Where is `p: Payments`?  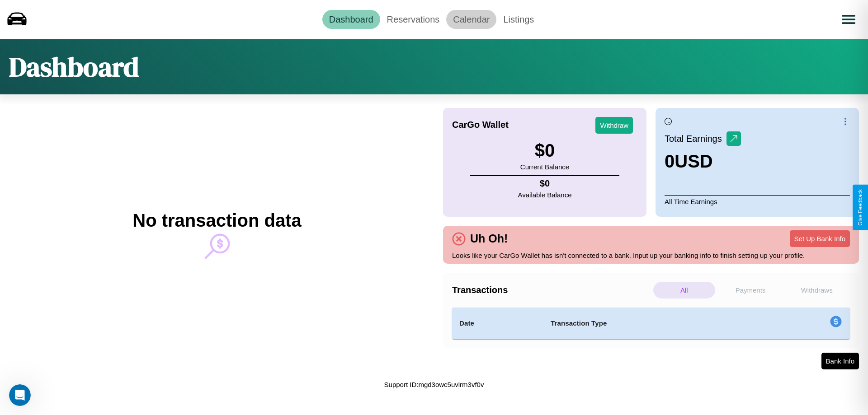 p: Payments is located at coordinates (751, 290).